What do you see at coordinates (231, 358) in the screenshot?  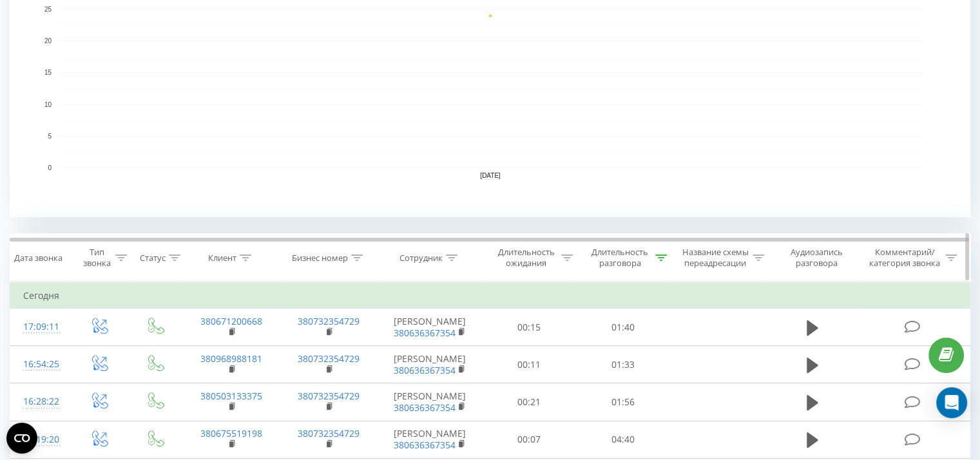 I see `a: 380968988181` at bounding box center [231, 358].